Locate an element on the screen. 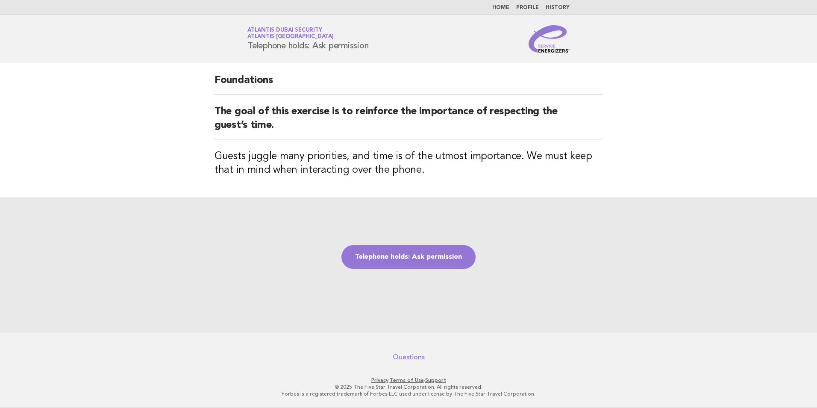 The width and height of the screenshot is (817, 408). a: Privacy is located at coordinates (380, 380).